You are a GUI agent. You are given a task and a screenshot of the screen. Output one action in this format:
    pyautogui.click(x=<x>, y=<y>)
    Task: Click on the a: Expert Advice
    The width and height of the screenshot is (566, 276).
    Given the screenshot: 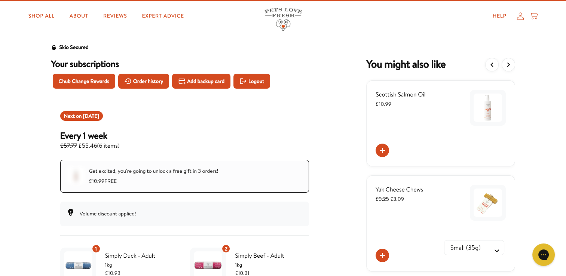 What is the action you would take?
    pyautogui.click(x=163, y=16)
    